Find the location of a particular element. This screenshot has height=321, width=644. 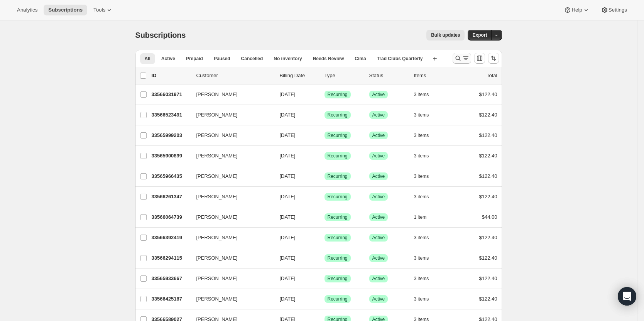

p: 33565933667 is located at coordinates (171, 278).